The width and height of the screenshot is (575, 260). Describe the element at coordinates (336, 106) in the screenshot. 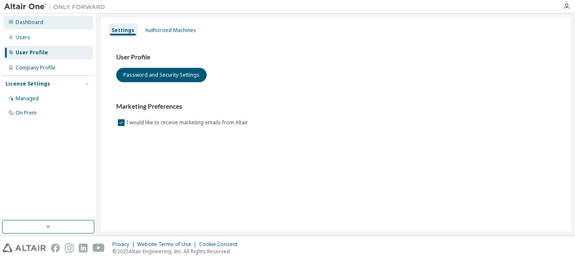

I see `h3: Marketing Preferences` at that location.